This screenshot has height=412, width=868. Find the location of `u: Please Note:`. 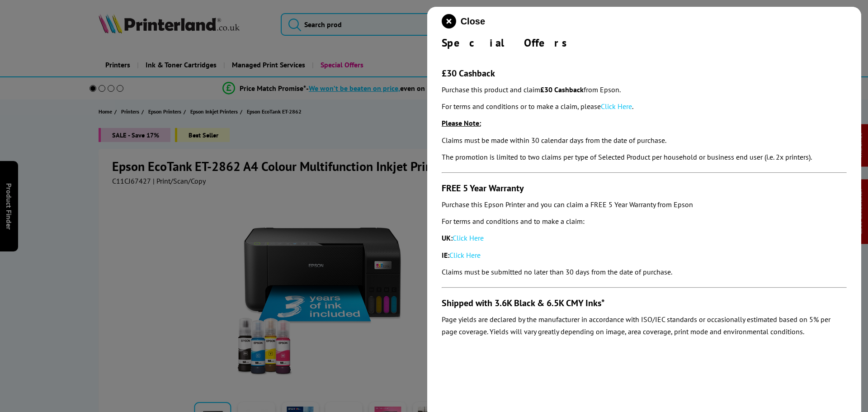

u: Please Note: is located at coordinates (461, 123).